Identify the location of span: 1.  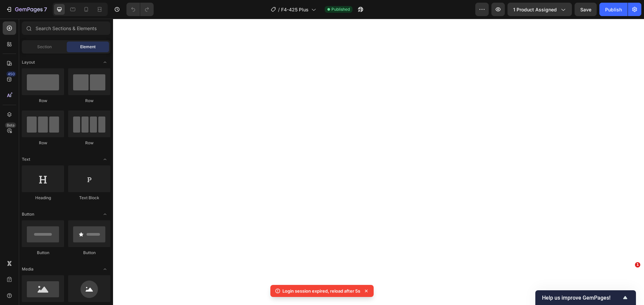
(638, 265).